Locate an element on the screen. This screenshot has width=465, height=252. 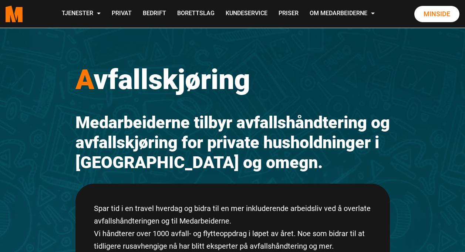
a: Privat is located at coordinates (122, 14).